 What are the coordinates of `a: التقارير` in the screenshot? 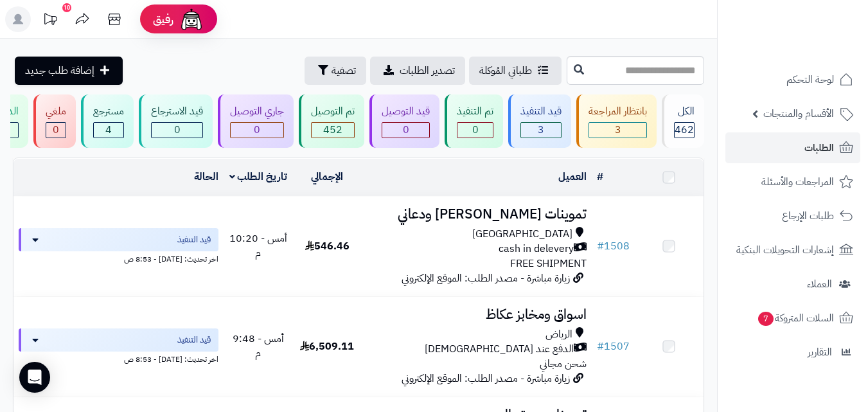 It's located at (793, 352).